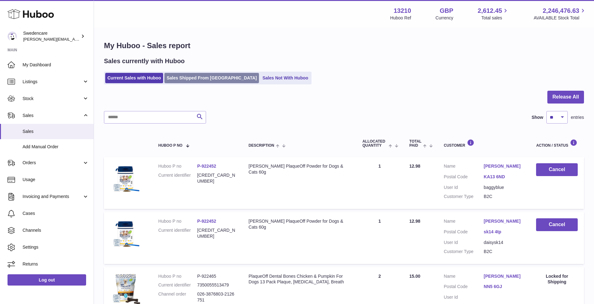  Describe the element at coordinates (261, 146) in the screenshot. I see `span: Description` at that location.